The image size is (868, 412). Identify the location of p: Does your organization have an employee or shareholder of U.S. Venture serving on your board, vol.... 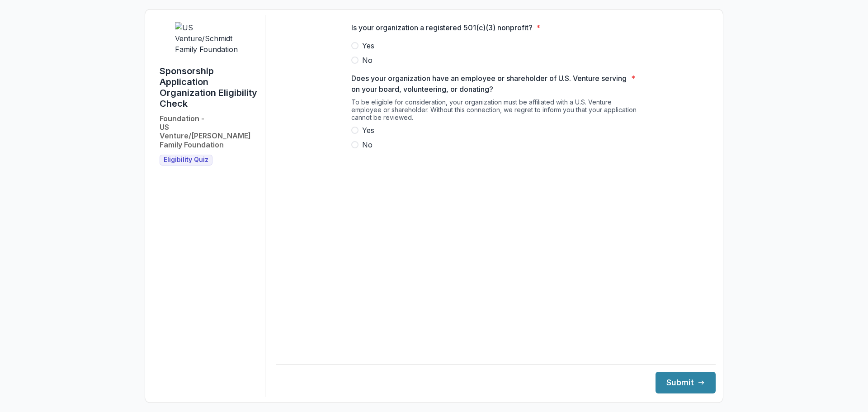
(489, 84).